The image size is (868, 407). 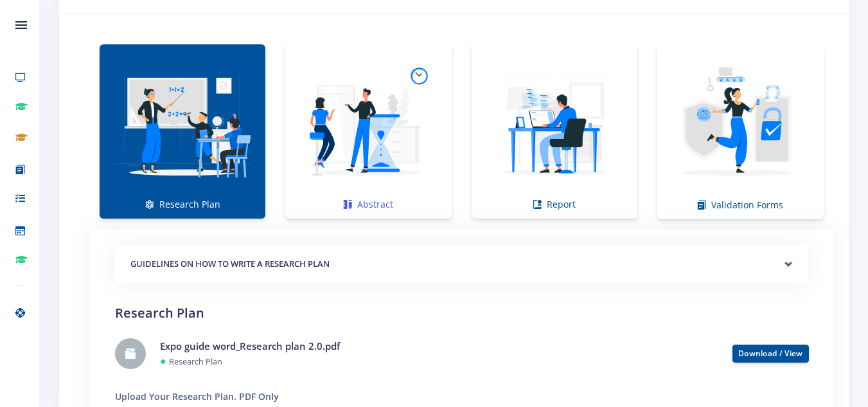 I want to click on a: Research Plan, so click(x=183, y=131).